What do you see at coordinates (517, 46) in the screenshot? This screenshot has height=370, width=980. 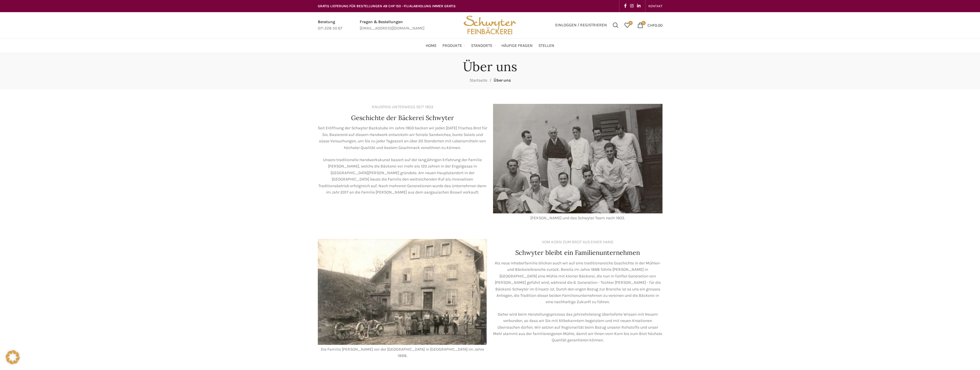 I see `span: Häufige Fragen` at bounding box center [517, 46].